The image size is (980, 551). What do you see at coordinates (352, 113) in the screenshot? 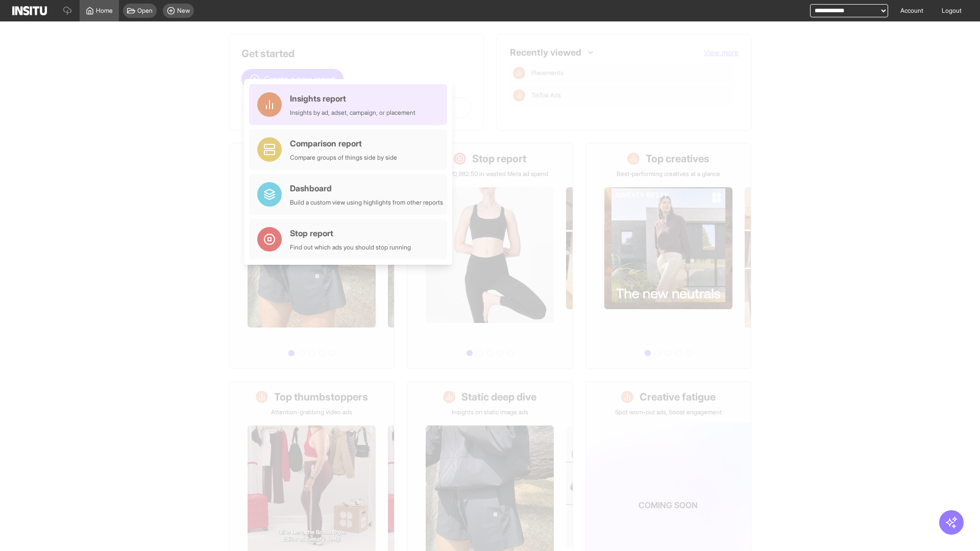
I see `div: Insights by ad, adset, campaign, or placement` at bounding box center [352, 113].